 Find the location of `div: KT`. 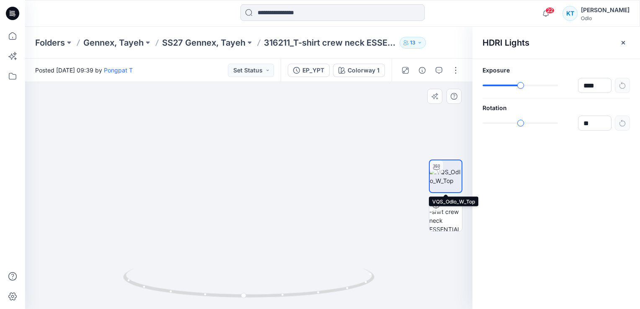

div: KT is located at coordinates (570, 13).